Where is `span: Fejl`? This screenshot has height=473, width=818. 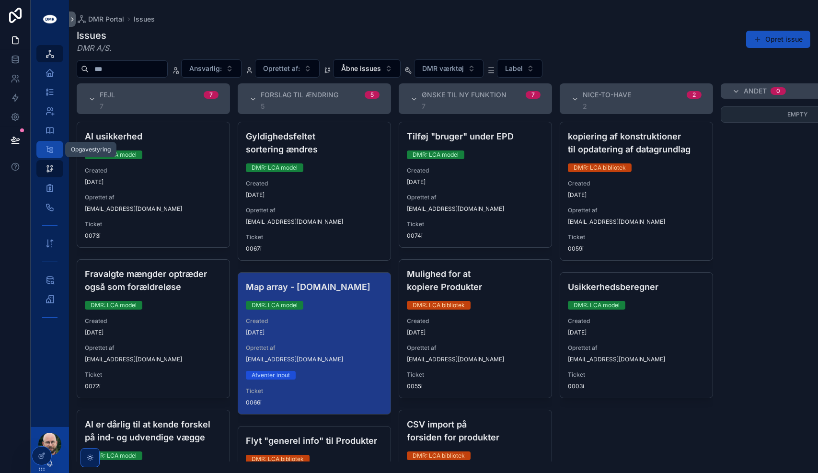 span: Fejl is located at coordinates (107, 95).